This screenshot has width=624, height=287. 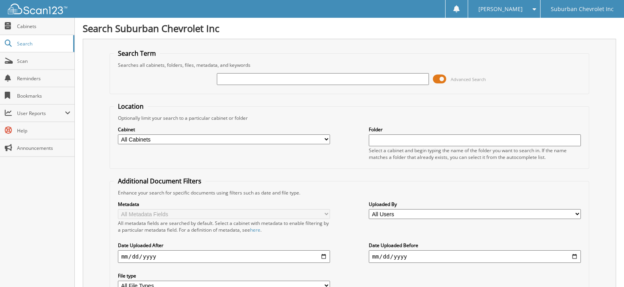 I want to click on div: Enhance your search for specific documents using filters such as date and file type., so click(x=349, y=193).